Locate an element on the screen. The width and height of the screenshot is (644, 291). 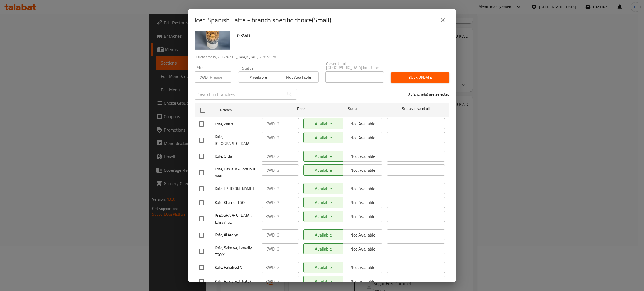
span: Not available is located at coordinates (298, 77).